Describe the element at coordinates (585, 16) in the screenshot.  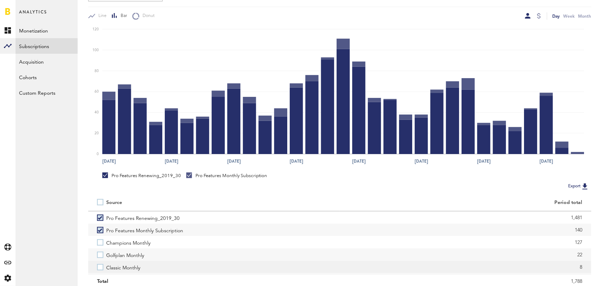
I see `div: Month` at that location.